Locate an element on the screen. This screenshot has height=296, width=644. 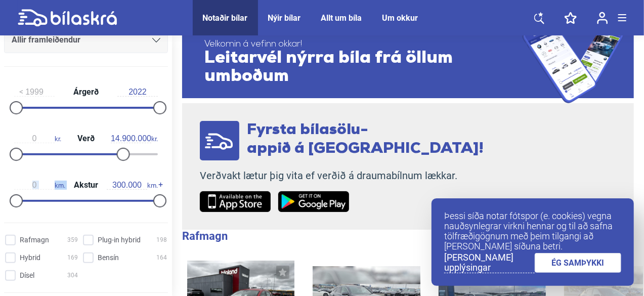
div: Um okkur is located at coordinates (400, 18).